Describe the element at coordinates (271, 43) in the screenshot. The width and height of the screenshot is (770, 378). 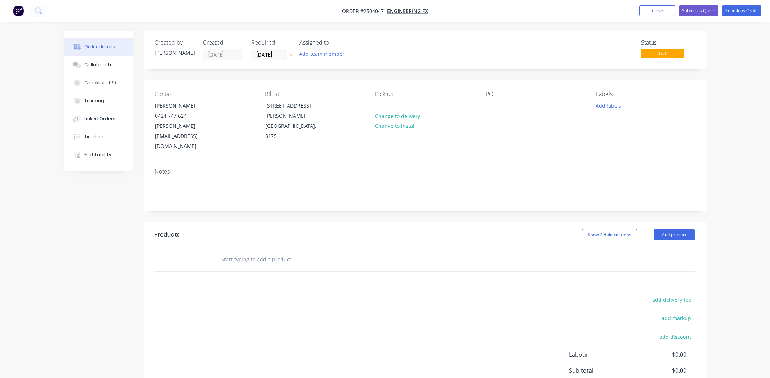
I see `div: Required` at that location.